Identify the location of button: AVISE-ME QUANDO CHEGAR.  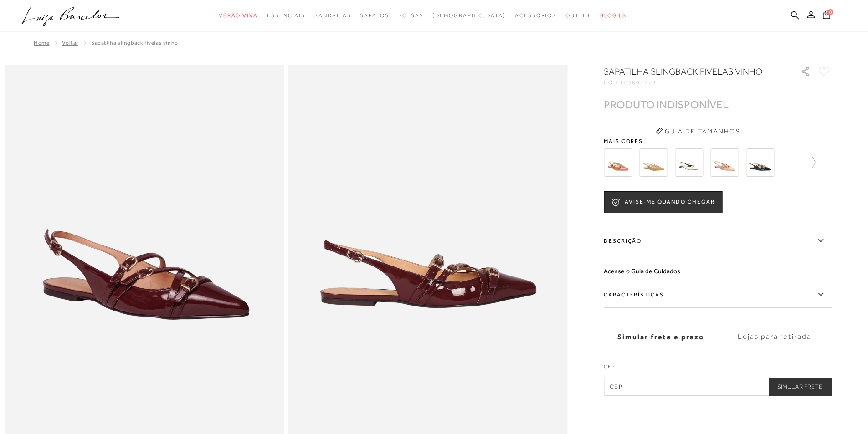
(663, 202).